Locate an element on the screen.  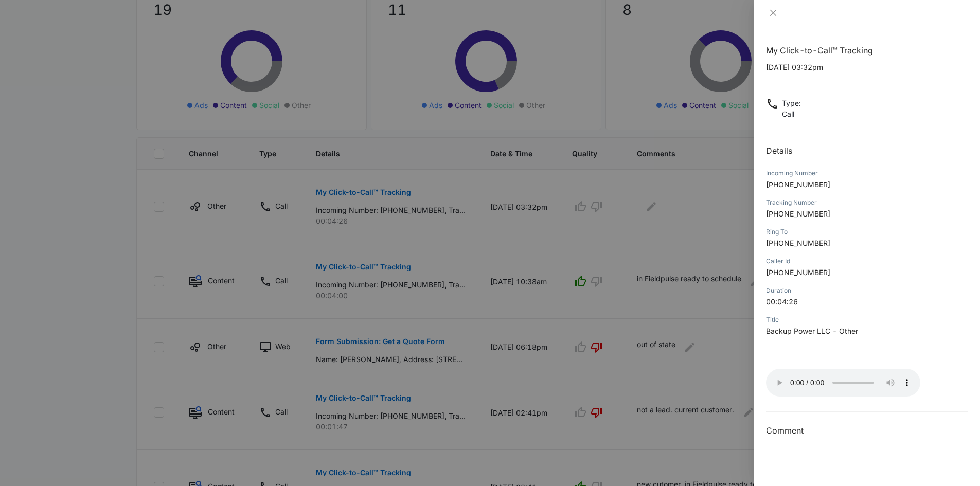
span: close is located at coordinates (773, 13).